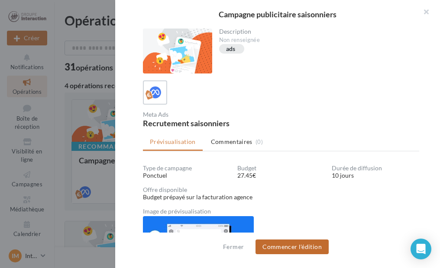 The width and height of the screenshot is (440, 268). I want to click on div: Offre disponible, so click(281, 190).